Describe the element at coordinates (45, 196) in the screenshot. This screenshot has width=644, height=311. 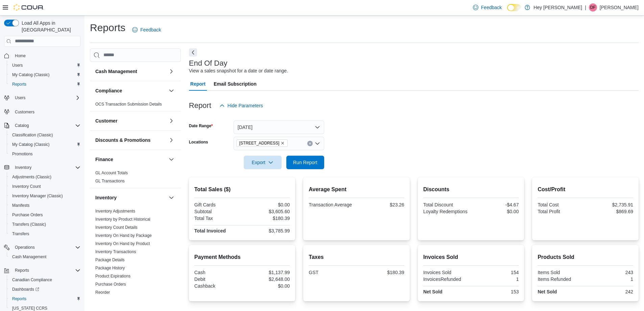
I see `button: Inventory Manager (Classic)` at that location.